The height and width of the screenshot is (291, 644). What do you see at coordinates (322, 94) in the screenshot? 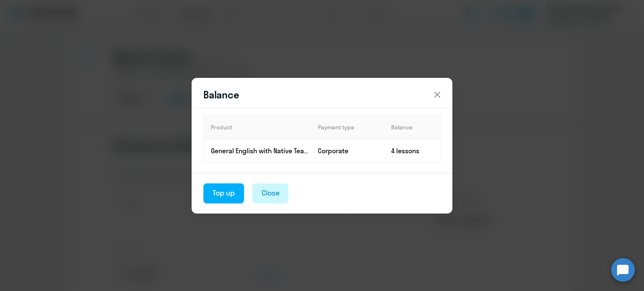
I see `header: Balance` at bounding box center [322, 94].